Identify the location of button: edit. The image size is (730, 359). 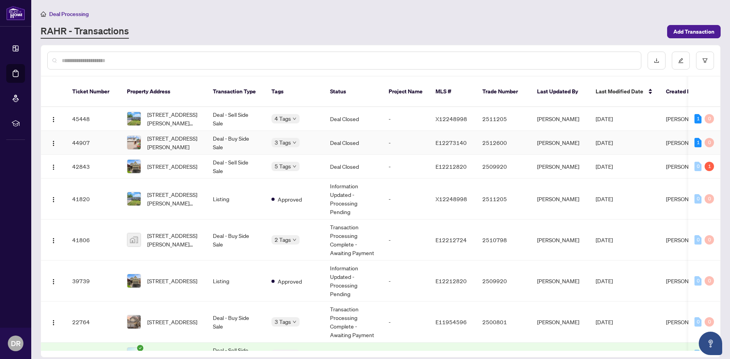
(681, 61).